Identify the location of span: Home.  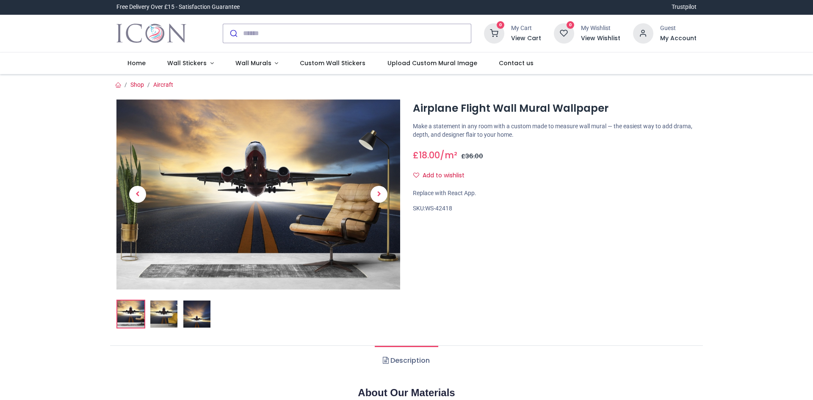
(136, 63).